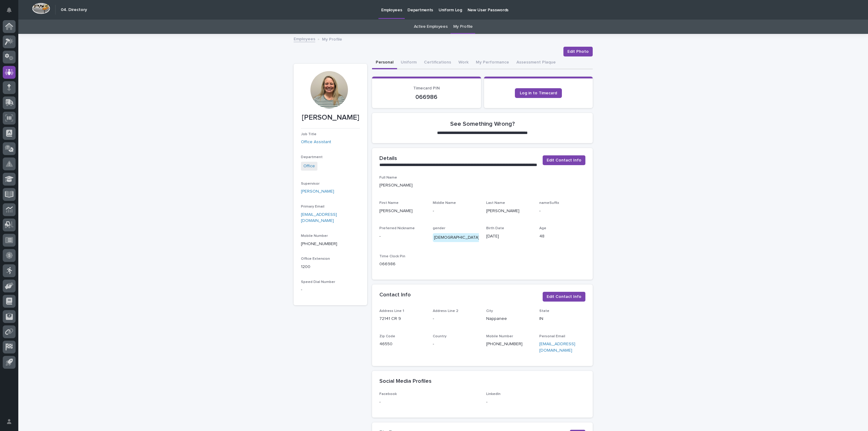  Describe the element at coordinates (402, 318) in the screenshot. I see `p: 72141 CR 9` at that location.